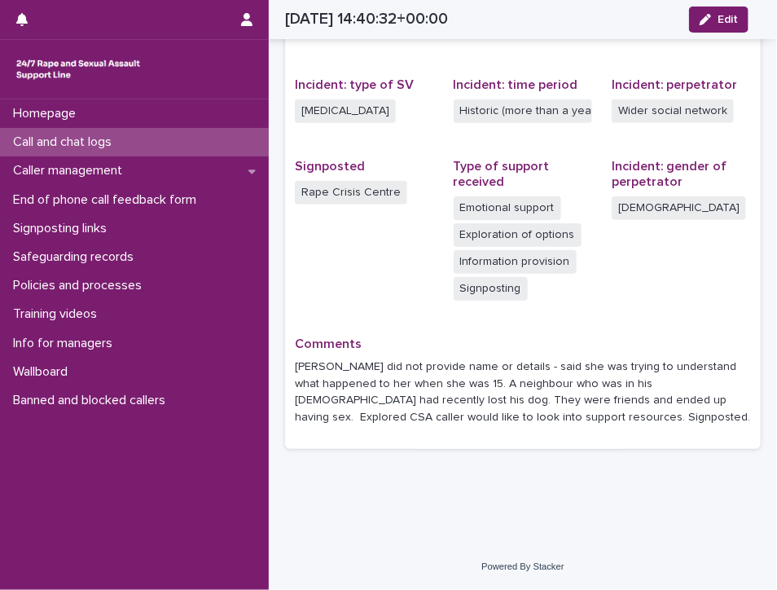  I want to click on span: Incident: type of SV, so click(354, 85).